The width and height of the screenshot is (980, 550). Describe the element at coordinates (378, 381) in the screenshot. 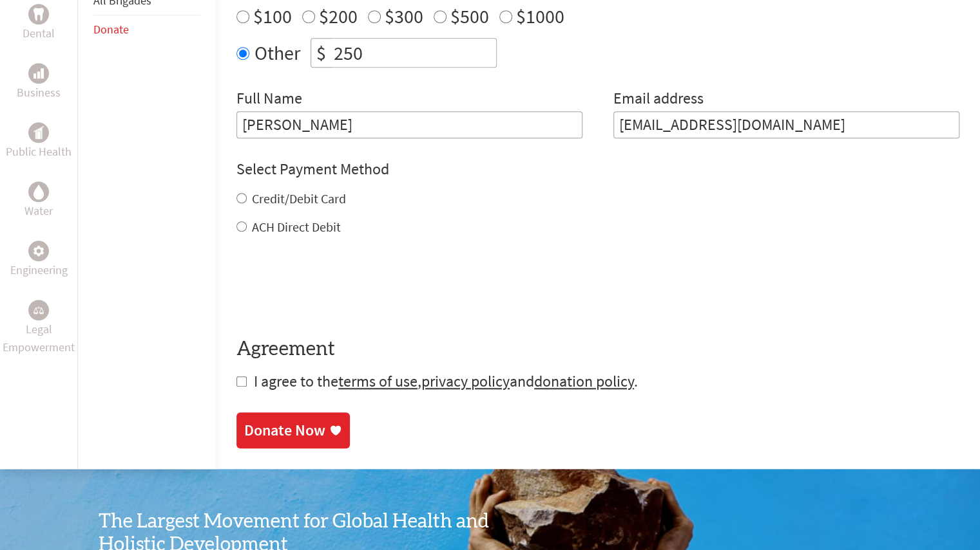

I see `a: terms of use` at that location.